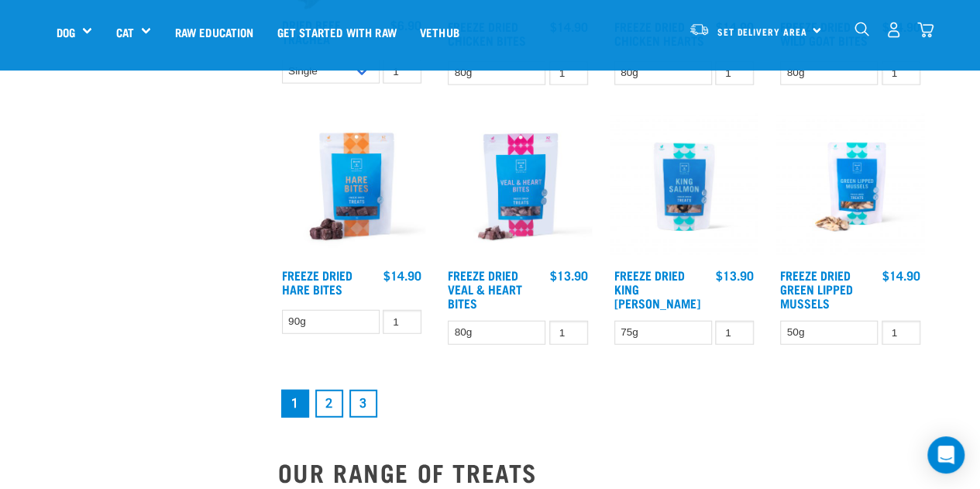  What do you see at coordinates (124, 31) in the screenshot?
I see `a: Cat` at bounding box center [124, 31].